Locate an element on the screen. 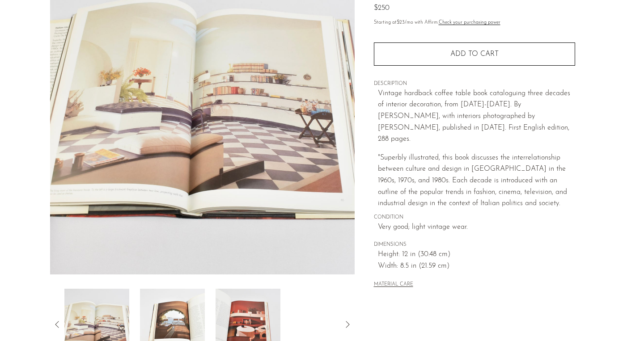 The width and height of the screenshot is (644, 341). p: "Superbly illustrated, this book discusses the interrelationship between culture and design in [G... is located at coordinates (476, 181).